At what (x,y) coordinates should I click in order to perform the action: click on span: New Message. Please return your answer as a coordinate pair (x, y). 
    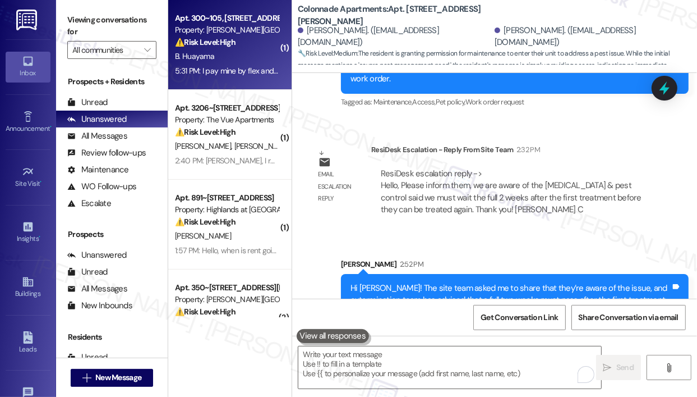
    Looking at the image, I should click on (118, 377).